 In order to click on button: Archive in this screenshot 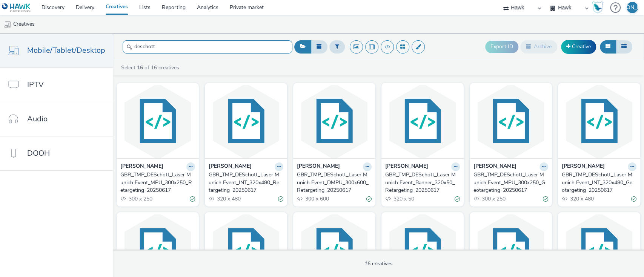, I will do `click(539, 47)`.